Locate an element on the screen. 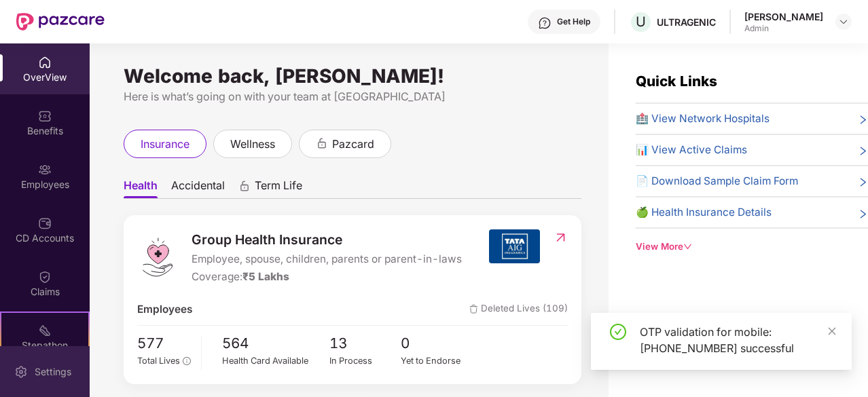  img: deleteIcon is located at coordinates (473, 309).